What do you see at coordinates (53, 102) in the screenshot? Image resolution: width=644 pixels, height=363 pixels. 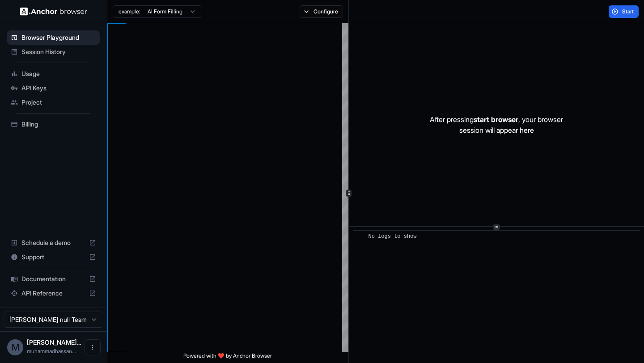 I see `div: Project` at bounding box center [53, 102].